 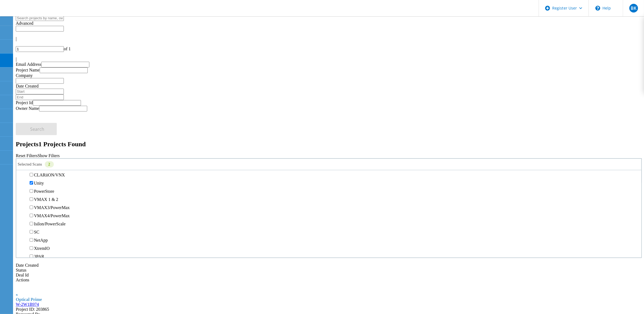 I want to click on label: SC, so click(x=37, y=232).